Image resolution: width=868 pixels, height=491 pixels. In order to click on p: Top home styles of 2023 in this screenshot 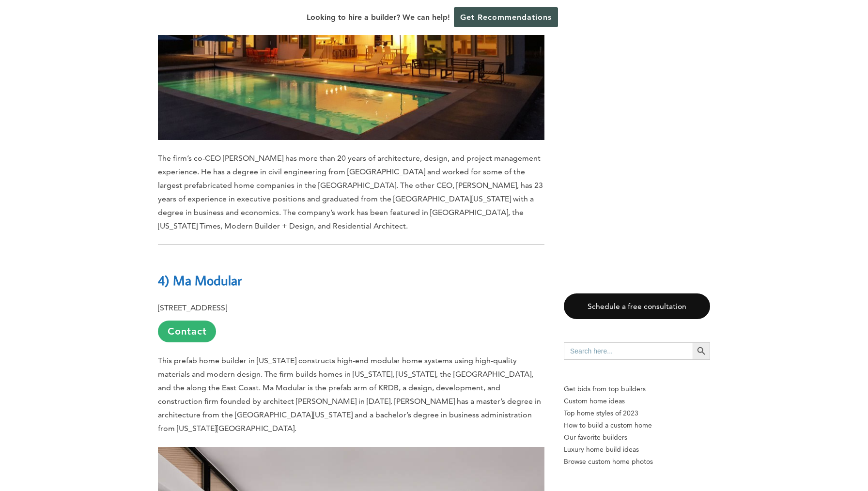, I will do `click(637, 413)`.